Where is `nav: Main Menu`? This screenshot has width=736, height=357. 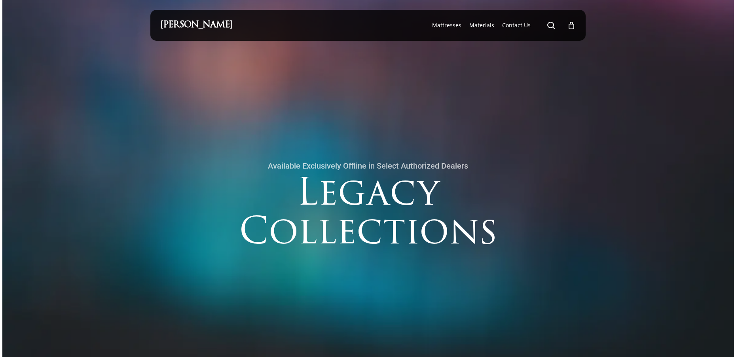
nav: Main Menu is located at coordinates (502, 25).